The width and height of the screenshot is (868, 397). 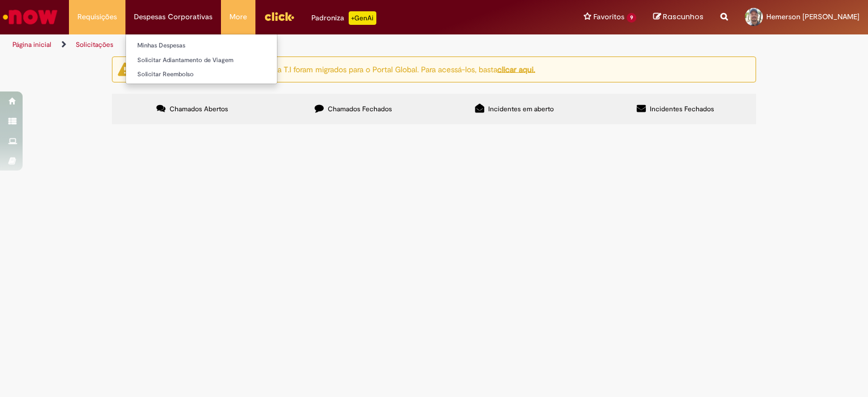 I want to click on u: clicar aqui., so click(x=516, y=69).